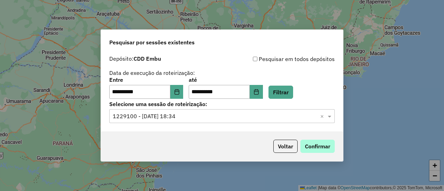 The image size is (444, 191). I want to click on label: Entre, so click(146, 80).